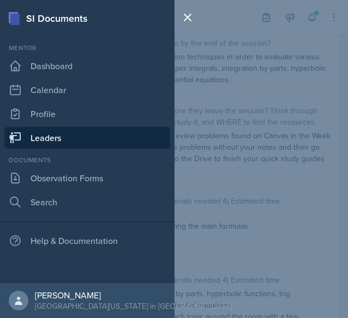 The image size is (348, 318). I want to click on a: Profile, so click(87, 114).